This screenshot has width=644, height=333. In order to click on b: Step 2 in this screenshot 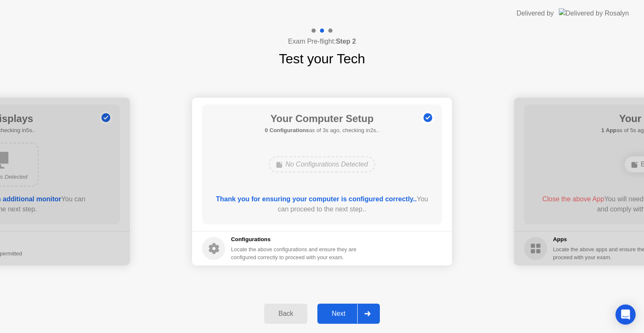, I will do `click(346, 41)`.